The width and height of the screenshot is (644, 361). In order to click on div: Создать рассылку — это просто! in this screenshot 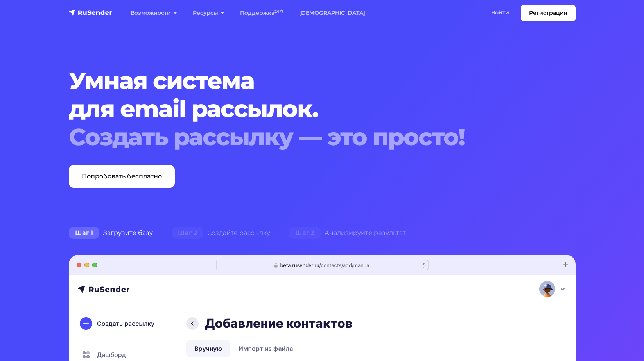, I will do `click(301, 137)`.